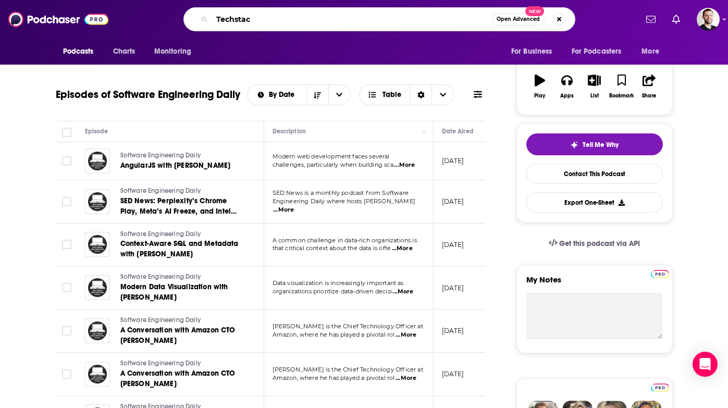 Image resolution: width=728 pixels, height=408 pixels. Describe the element at coordinates (124, 52) in the screenshot. I see `span: Charts` at that location.